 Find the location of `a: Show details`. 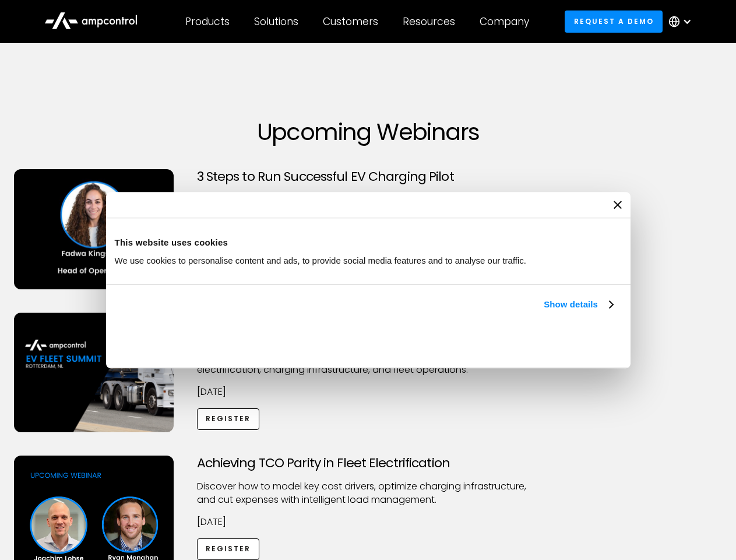

a: Show details is located at coordinates (578, 305).